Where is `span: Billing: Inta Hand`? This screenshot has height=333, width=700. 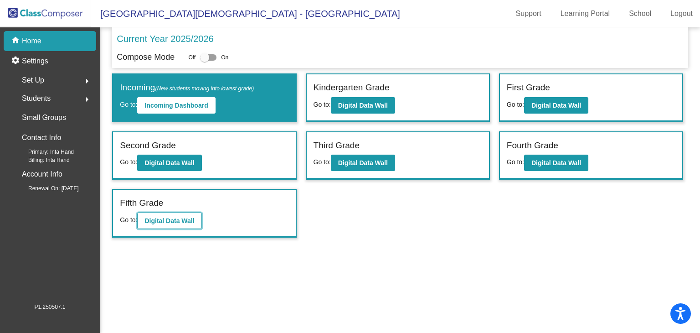
span: Billing: Inta Hand is located at coordinates (41, 160).